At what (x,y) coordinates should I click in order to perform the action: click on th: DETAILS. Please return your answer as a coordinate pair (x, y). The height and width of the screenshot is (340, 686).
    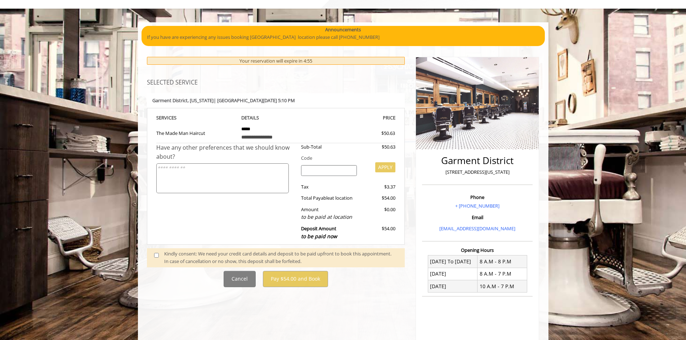
    Looking at the image, I should click on (276, 118).